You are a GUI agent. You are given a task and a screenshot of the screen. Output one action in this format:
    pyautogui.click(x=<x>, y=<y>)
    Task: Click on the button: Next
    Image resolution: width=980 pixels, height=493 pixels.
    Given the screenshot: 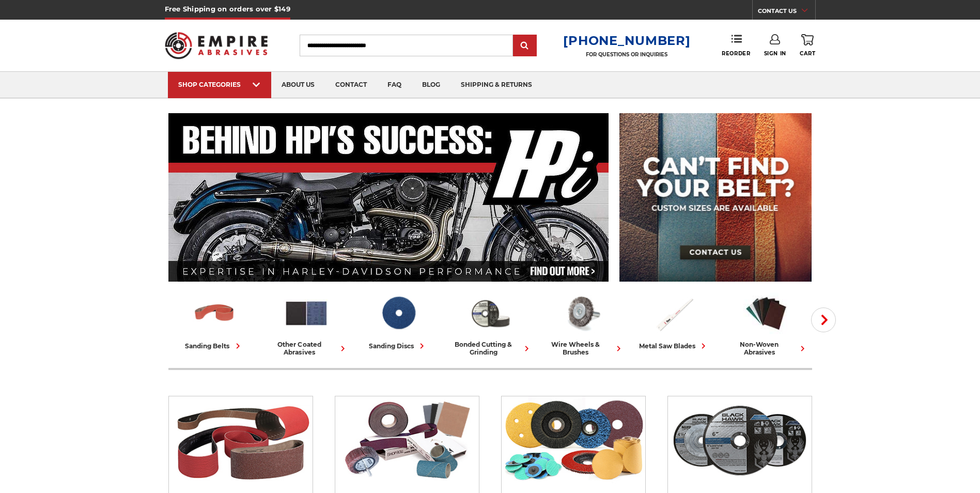 What is the action you would take?
    pyautogui.click(x=824, y=320)
    